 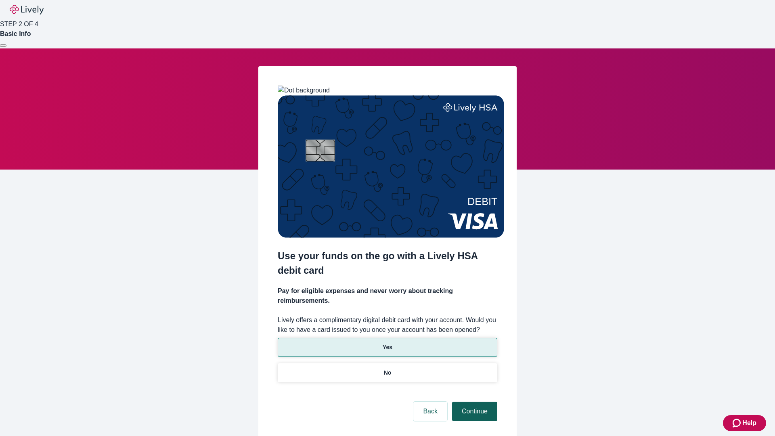 I want to click on button: Continue, so click(x=475, y=411).